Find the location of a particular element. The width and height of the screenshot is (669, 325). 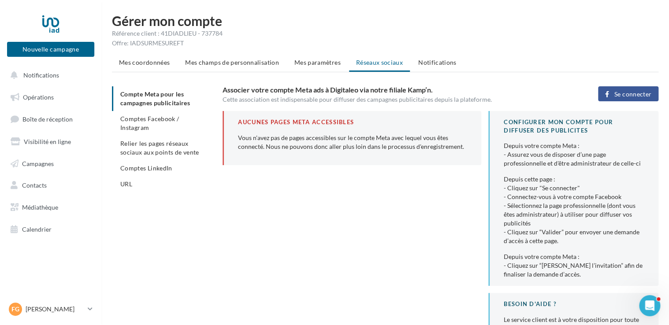

div: Aucunes pages Meta accessibles is located at coordinates (353, 122).